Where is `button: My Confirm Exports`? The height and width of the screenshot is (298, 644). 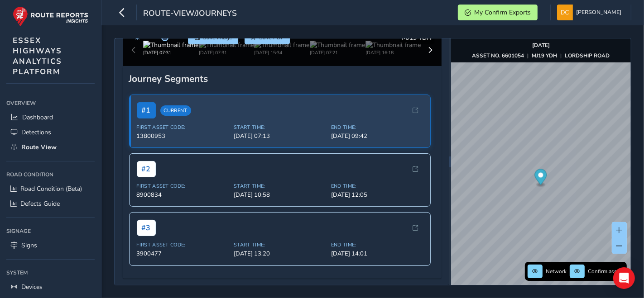
button: My Confirm Exports is located at coordinates (497, 12).